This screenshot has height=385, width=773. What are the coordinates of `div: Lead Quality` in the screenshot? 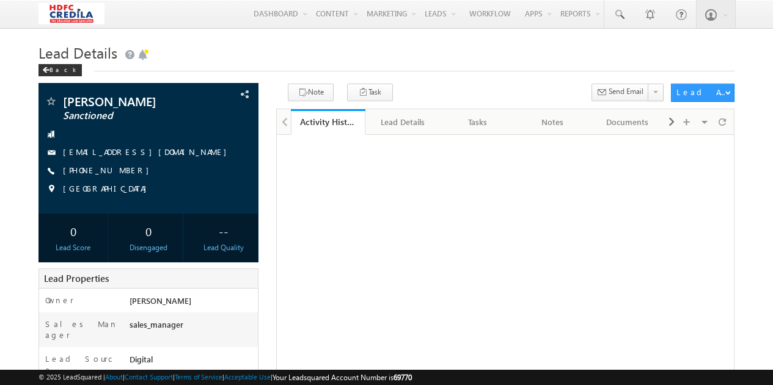 It's located at (223, 248).